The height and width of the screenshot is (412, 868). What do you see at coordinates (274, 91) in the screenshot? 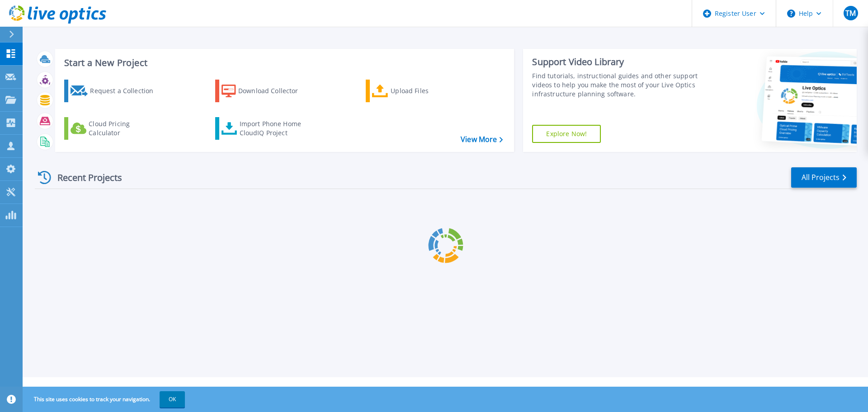
I see `div: Download Collector` at bounding box center [274, 91].